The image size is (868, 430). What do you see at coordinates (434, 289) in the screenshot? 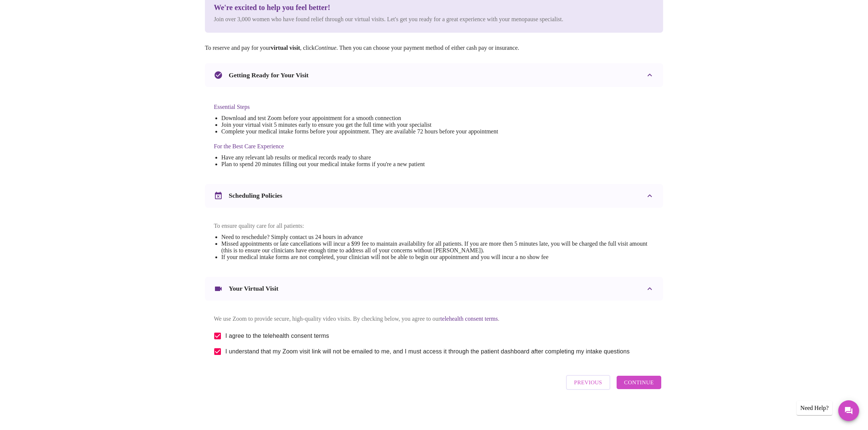
I see `div: Your Virtual Visit` at bounding box center [434, 289].